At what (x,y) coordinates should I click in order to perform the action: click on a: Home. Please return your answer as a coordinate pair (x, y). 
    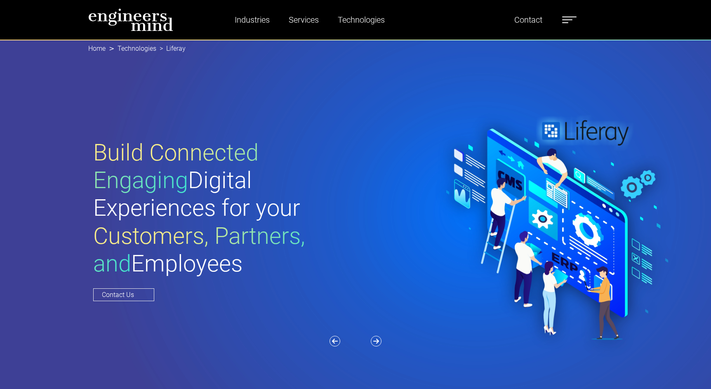
    Looking at the image, I should click on (97, 48).